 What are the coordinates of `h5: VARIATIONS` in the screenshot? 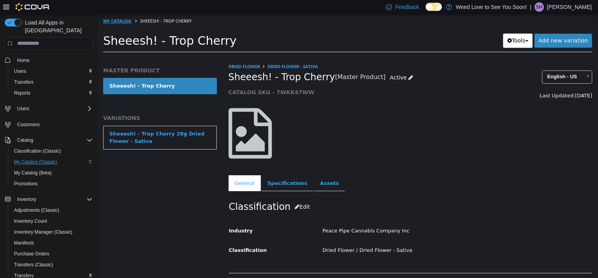 It's located at (63, 104).